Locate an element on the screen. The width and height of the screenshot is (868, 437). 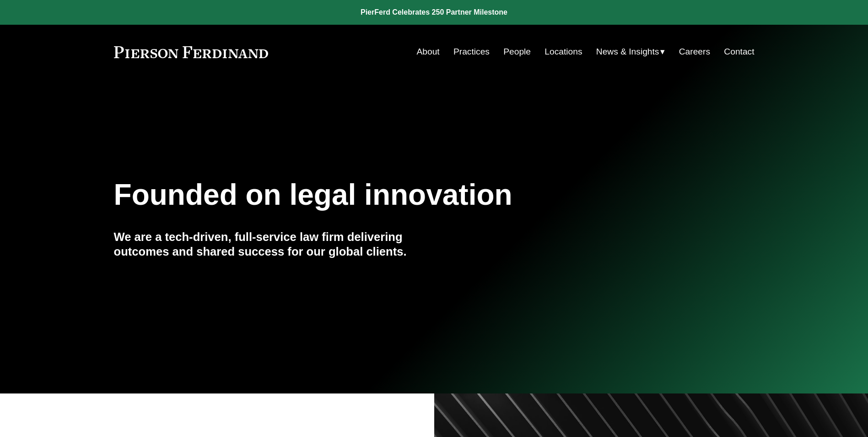
a: folder dropdown is located at coordinates (631, 52).